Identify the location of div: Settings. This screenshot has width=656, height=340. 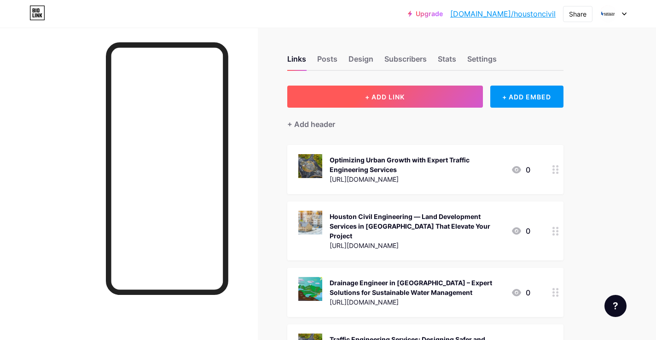
(482, 62).